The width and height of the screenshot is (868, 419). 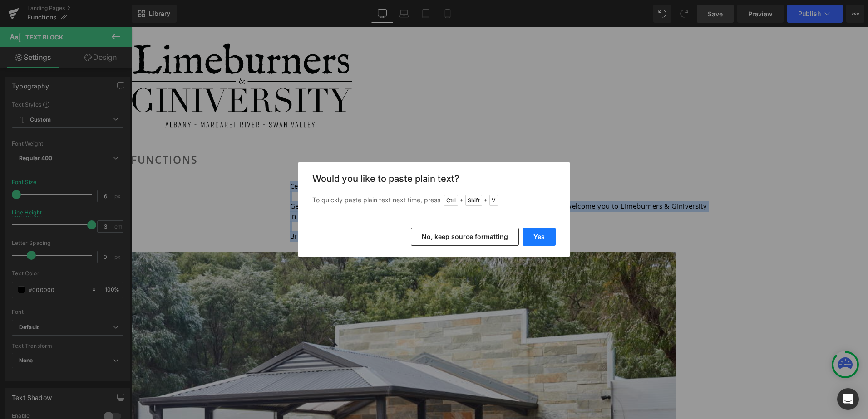 What do you see at coordinates (465, 237) in the screenshot?
I see `button: No, keep source formatting` at bounding box center [465, 237].